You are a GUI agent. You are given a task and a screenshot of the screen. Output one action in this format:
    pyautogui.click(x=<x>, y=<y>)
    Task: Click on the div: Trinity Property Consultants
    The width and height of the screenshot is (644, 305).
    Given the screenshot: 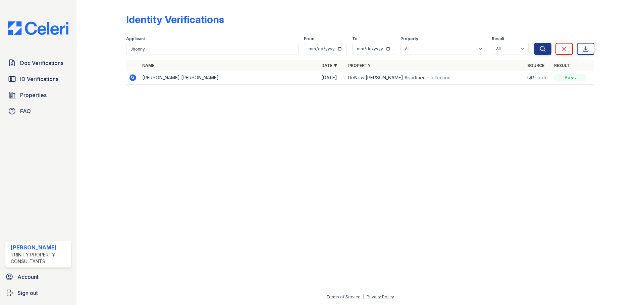 What is the action you would take?
    pyautogui.click(x=40, y=258)
    